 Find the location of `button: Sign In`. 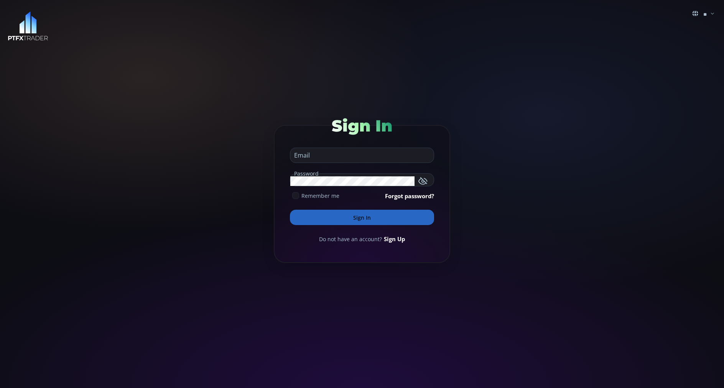

button: Sign In is located at coordinates (362, 218).